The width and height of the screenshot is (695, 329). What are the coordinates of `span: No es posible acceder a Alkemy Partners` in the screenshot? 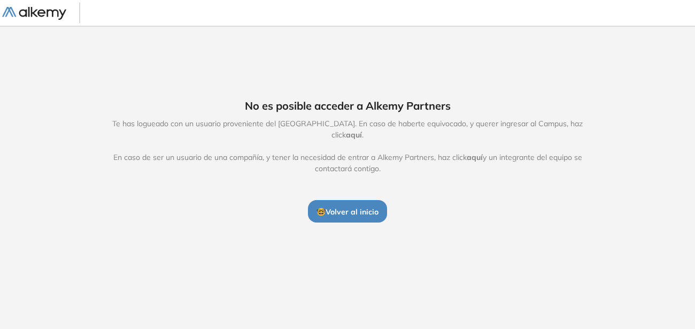 It's located at (347, 106).